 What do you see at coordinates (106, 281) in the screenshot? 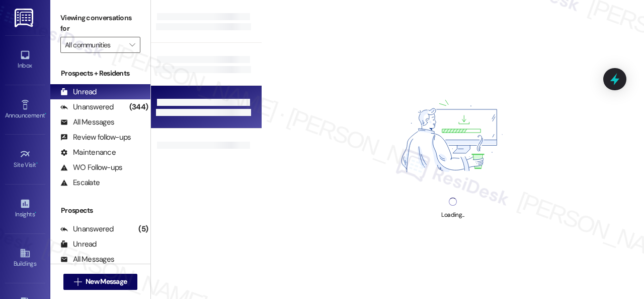
I see `span: New Message` at bounding box center [106, 281].